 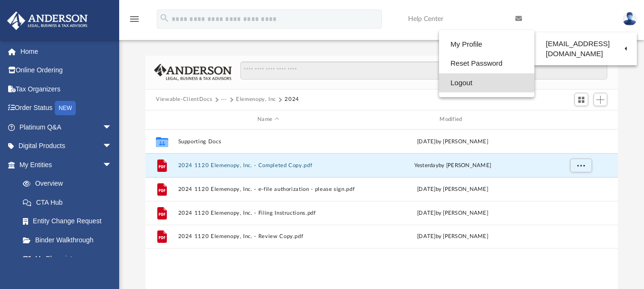 I want to click on a: Home, so click(x=66, y=52).